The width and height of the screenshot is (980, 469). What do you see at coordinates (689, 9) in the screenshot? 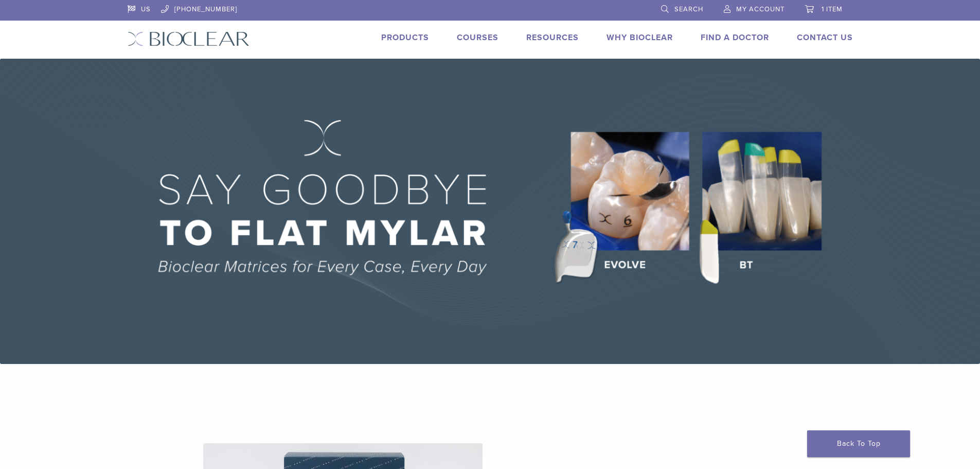
I see `span: Search` at bounding box center [689, 9].